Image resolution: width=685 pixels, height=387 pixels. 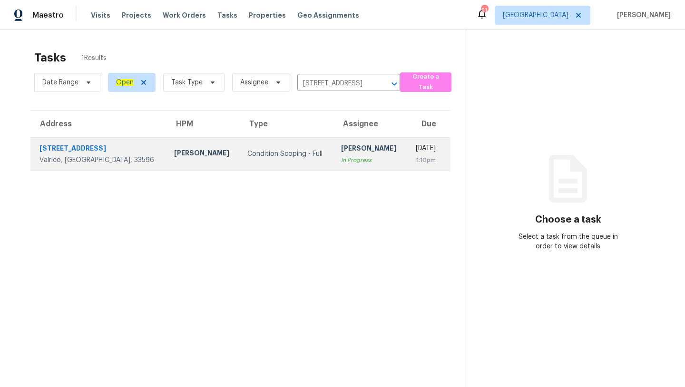 I want to click on div: In Progress, so click(x=370, y=160).